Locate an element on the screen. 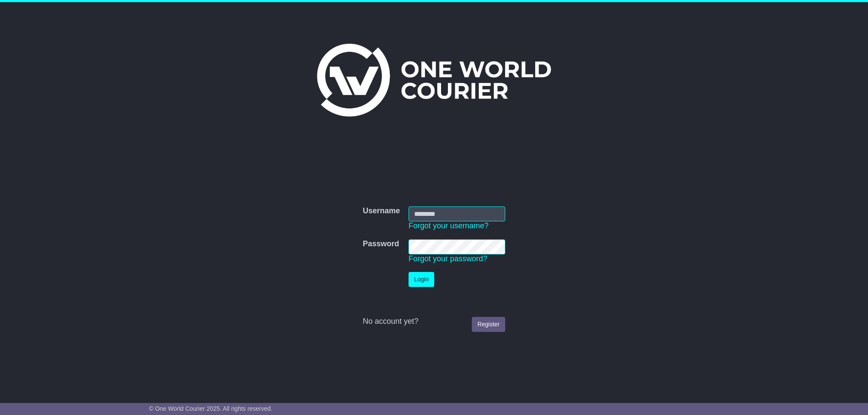 This screenshot has width=868, height=415. label: Password is located at coordinates (381, 244).